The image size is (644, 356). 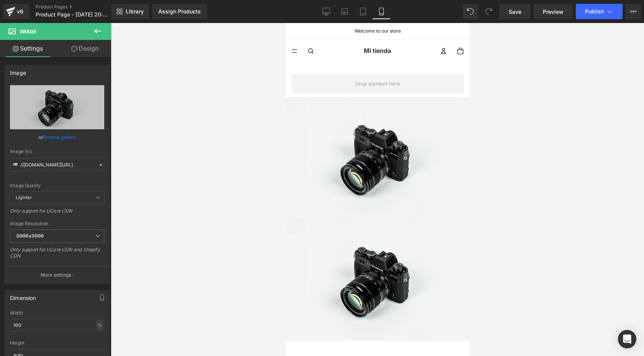 I want to click on p: More settings, so click(x=56, y=275).